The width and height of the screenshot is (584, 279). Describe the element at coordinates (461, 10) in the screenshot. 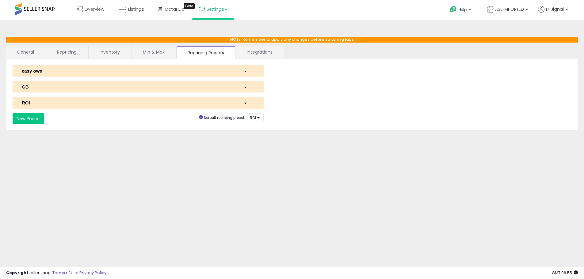

I see `a: Help` at that location.